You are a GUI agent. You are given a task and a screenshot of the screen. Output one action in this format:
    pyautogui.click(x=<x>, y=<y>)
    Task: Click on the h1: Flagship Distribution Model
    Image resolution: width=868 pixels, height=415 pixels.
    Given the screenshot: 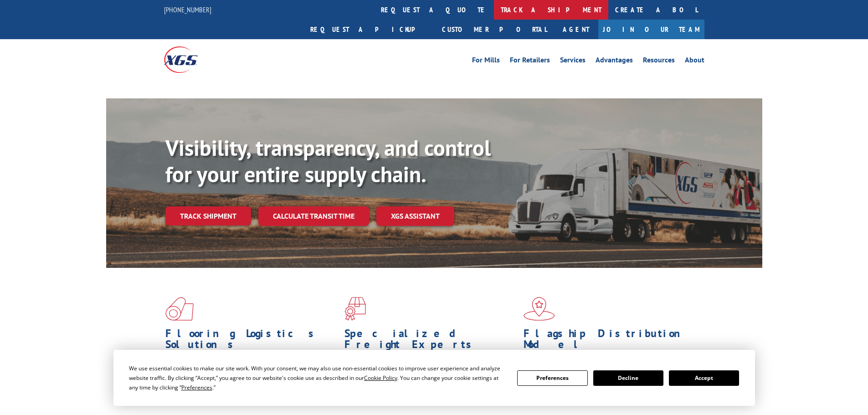 What is the action you would take?
    pyautogui.click(x=610, y=342)
    